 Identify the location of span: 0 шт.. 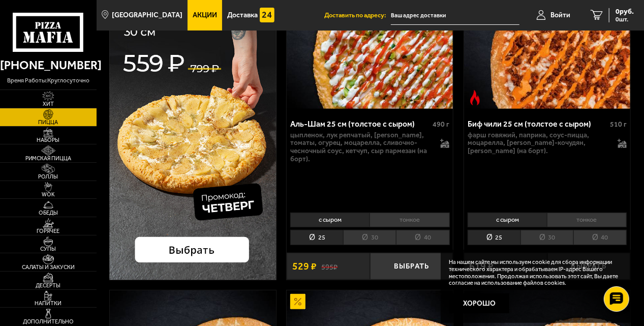
(624, 20).